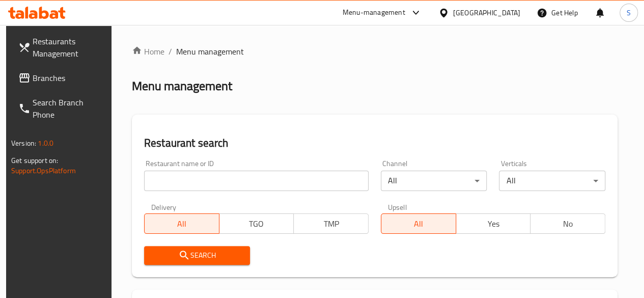 The width and height of the screenshot is (644, 298). I want to click on input: Search for restaurant name or ID.., so click(256, 181).